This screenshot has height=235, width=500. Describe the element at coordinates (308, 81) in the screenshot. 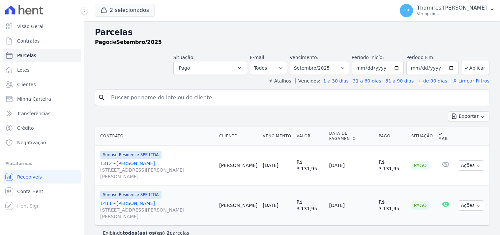

I see `label: Vencidos:` at that location.